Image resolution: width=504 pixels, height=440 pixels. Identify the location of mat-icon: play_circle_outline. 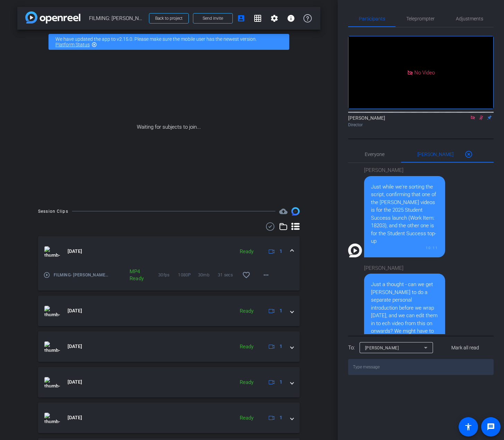
(47, 275).